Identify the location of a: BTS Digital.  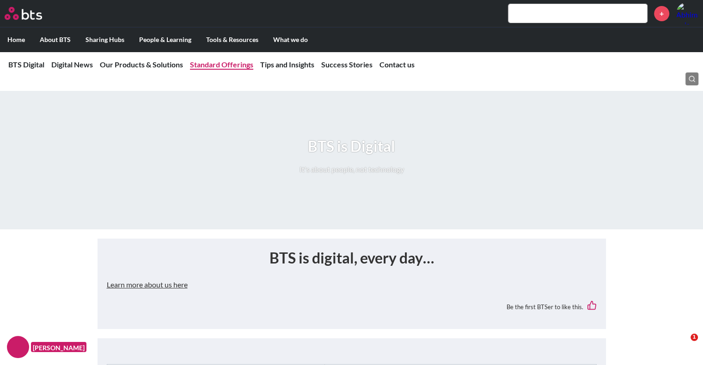
(26, 64).